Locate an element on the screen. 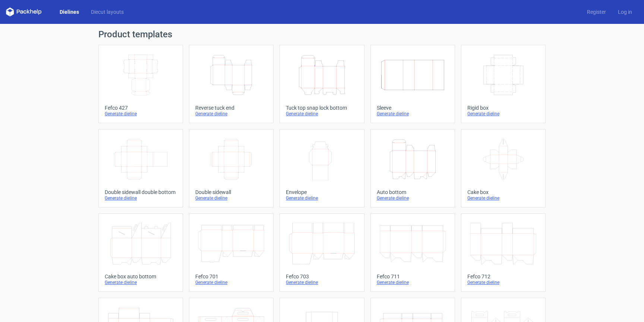  div: Fefco 703 is located at coordinates (322, 277).